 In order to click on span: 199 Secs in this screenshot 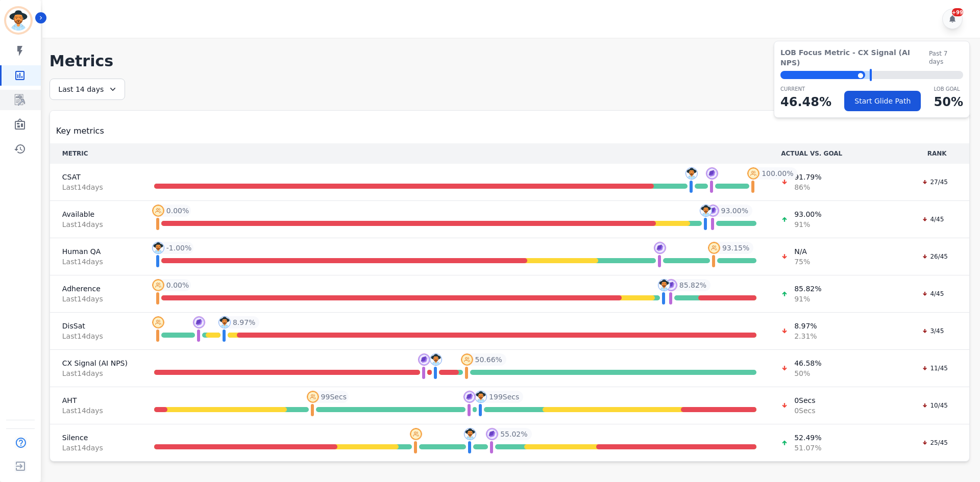, I will do `click(503, 397)`.